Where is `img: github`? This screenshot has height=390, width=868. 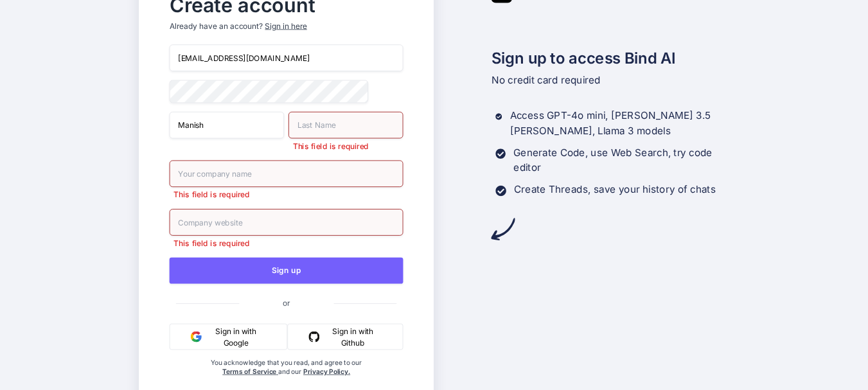
img: github is located at coordinates (313, 336).